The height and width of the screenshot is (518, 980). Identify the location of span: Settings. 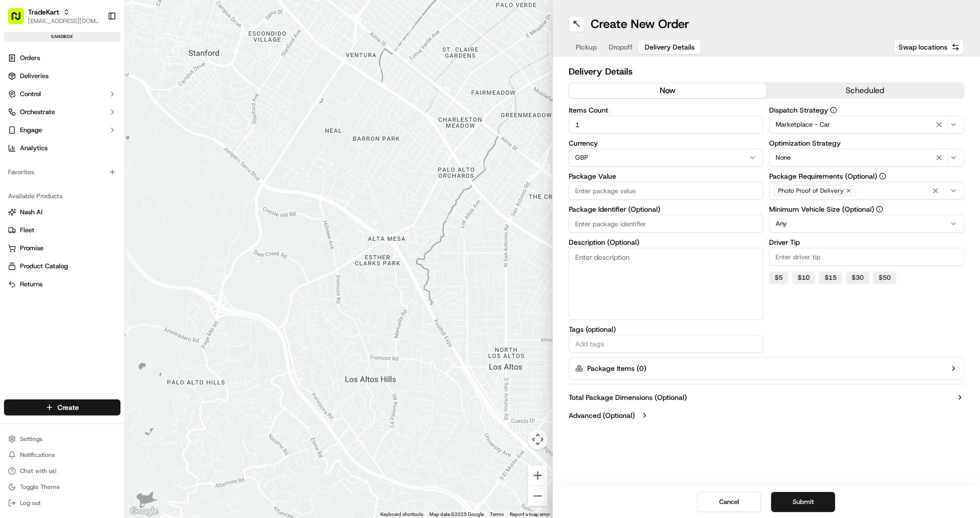
(31, 439).